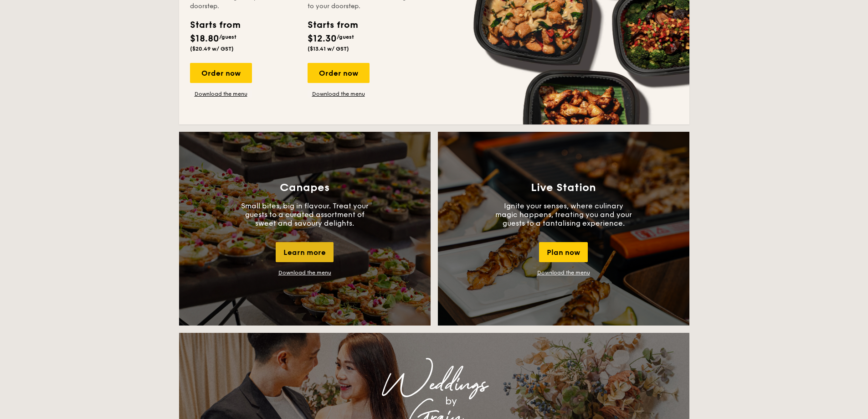 The width and height of the screenshot is (868, 419). What do you see at coordinates (328, 48) in the screenshot?
I see `span: ($13.41 w/ GST)` at bounding box center [328, 48].